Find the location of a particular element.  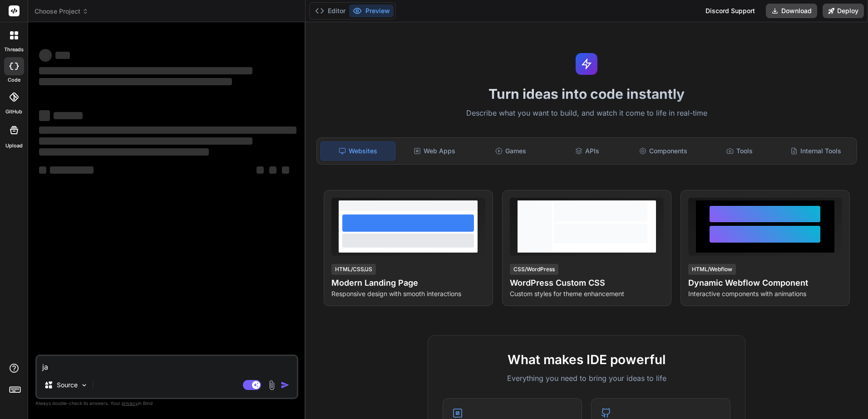

textarea: ja is located at coordinates (166, 365).